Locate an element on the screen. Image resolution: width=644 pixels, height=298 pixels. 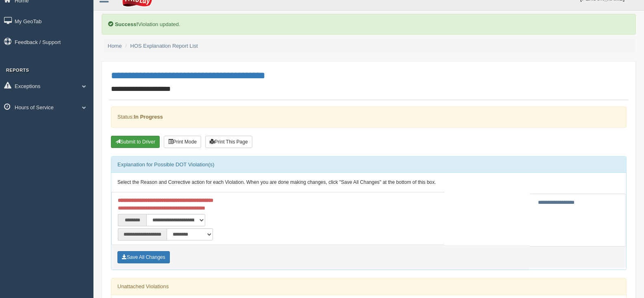
div: Unattached Violations is located at coordinates (369, 287).